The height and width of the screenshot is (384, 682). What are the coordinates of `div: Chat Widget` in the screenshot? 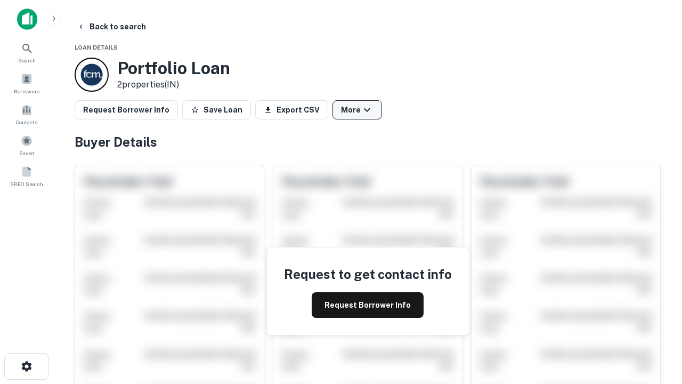 It's located at (656, 290).